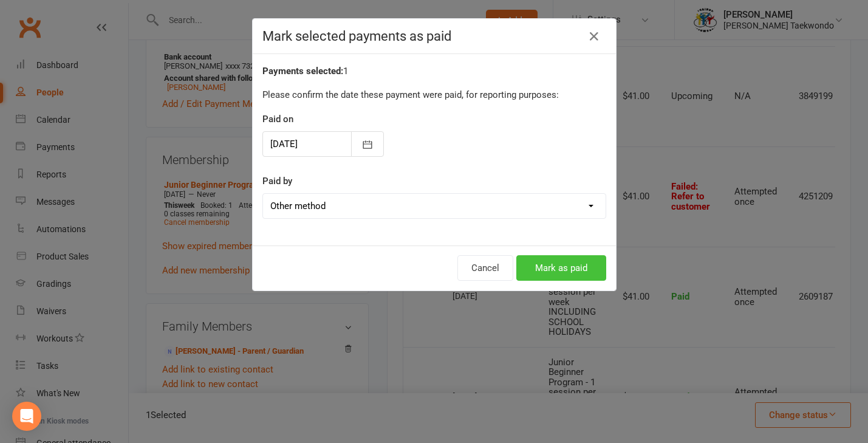  I want to click on button: Cancel, so click(485, 268).